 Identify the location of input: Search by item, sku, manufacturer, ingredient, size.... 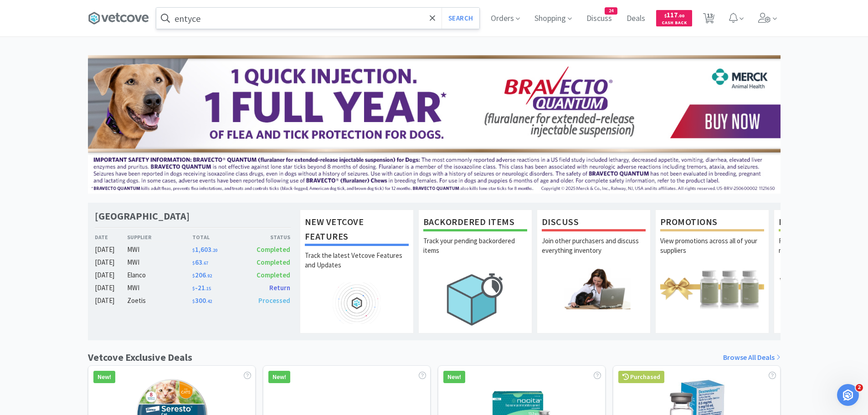
(317, 18).